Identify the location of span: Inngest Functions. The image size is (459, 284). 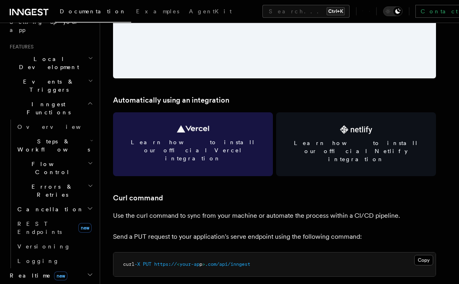
(47, 108).